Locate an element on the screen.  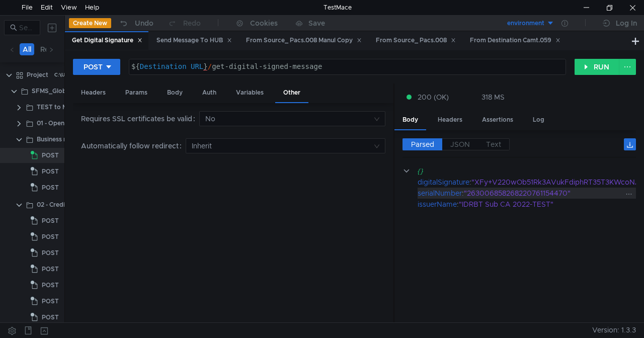
div: Redo is located at coordinates (192, 23).